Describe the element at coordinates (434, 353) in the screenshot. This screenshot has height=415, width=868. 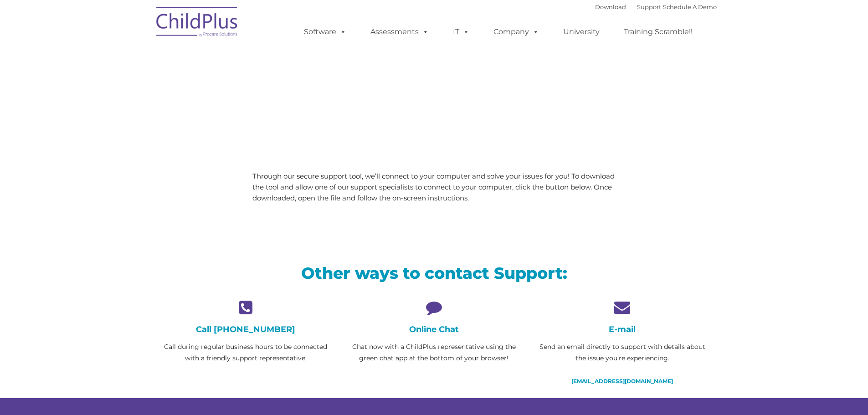
I see `p: Chat now with a ChildPlus representative using the green chat app at the bottom of your browser!` at that location.